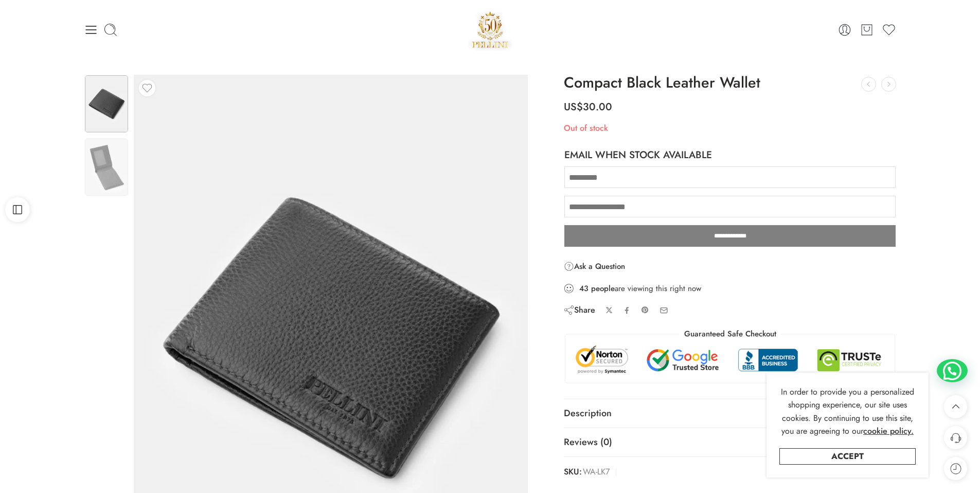  What do you see at coordinates (580, 310) in the screenshot?
I see `div: Share` at bounding box center [580, 310].